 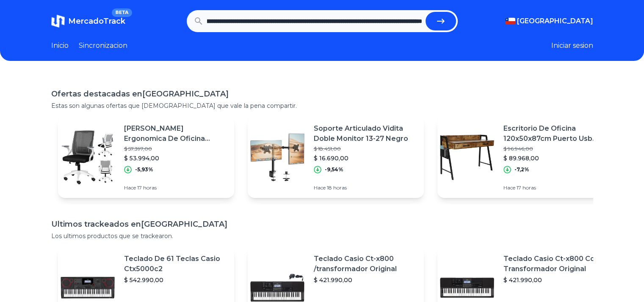 I want to click on img: MercadoTrack, so click(x=58, y=21).